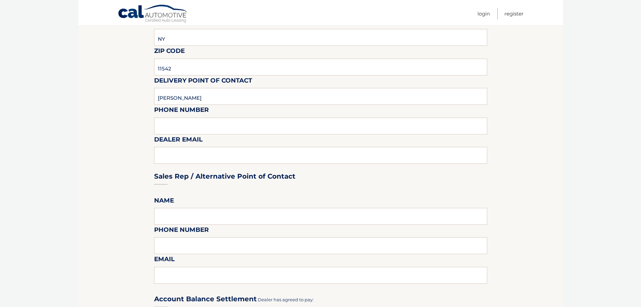 The height and width of the screenshot is (307, 641). What do you see at coordinates (153, 14) in the screenshot?
I see `a: Cal Automotive` at bounding box center [153, 14].